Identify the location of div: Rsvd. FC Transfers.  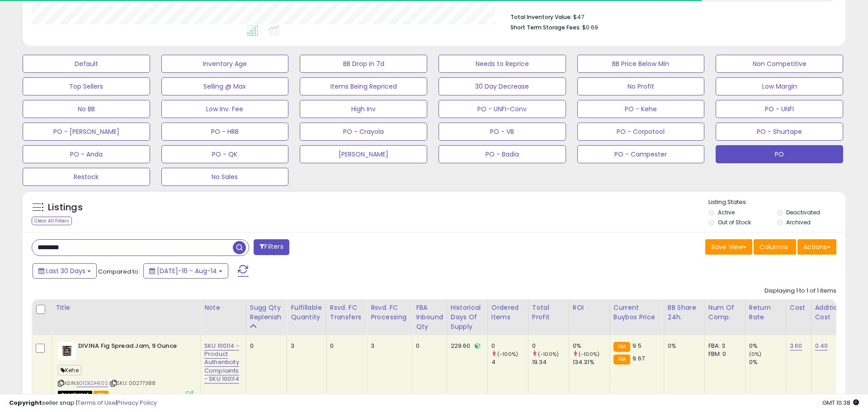
(347, 312).